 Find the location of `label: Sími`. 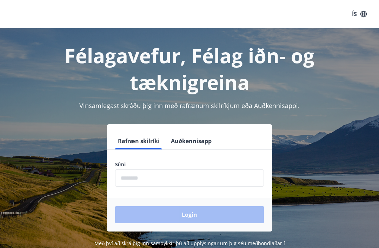

label: Sími is located at coordinates (189, 164).